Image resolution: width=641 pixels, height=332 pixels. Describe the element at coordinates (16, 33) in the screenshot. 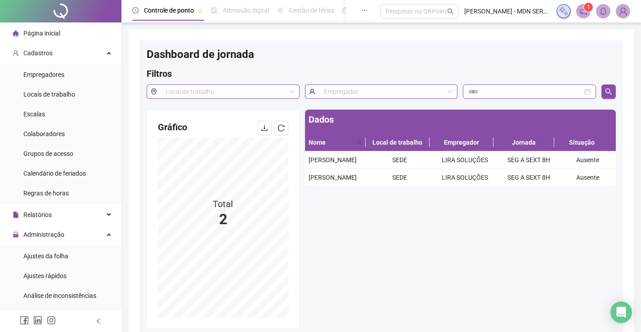

I see `span: home` at that location.